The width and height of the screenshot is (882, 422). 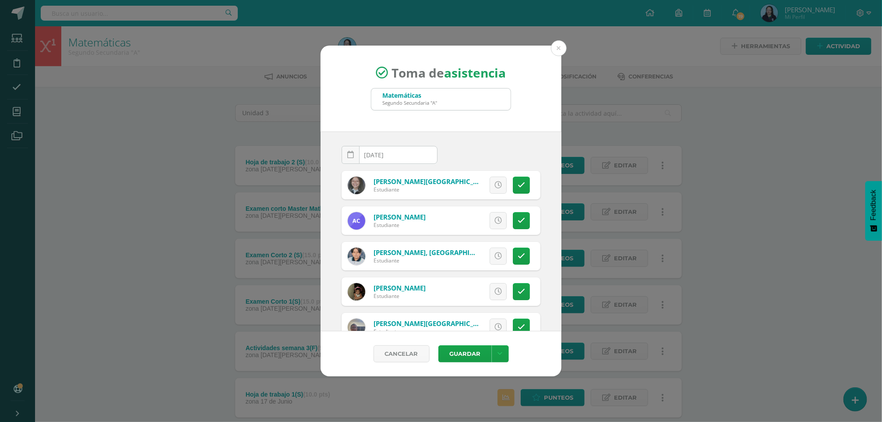 What do you see at coordinates (874, 211) in the screenshot?
I see `button: Feedback - Mostrar encuesta` at bounding box center [874, 211].